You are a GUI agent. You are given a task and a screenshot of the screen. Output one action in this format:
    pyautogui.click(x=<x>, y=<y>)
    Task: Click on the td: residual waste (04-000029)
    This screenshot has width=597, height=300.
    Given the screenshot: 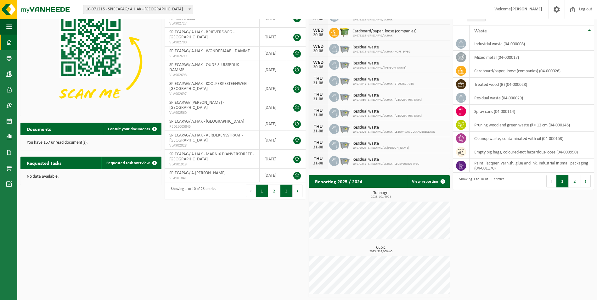 What is the action you would take?
    pyautogui.click(x=532, y=98)
    